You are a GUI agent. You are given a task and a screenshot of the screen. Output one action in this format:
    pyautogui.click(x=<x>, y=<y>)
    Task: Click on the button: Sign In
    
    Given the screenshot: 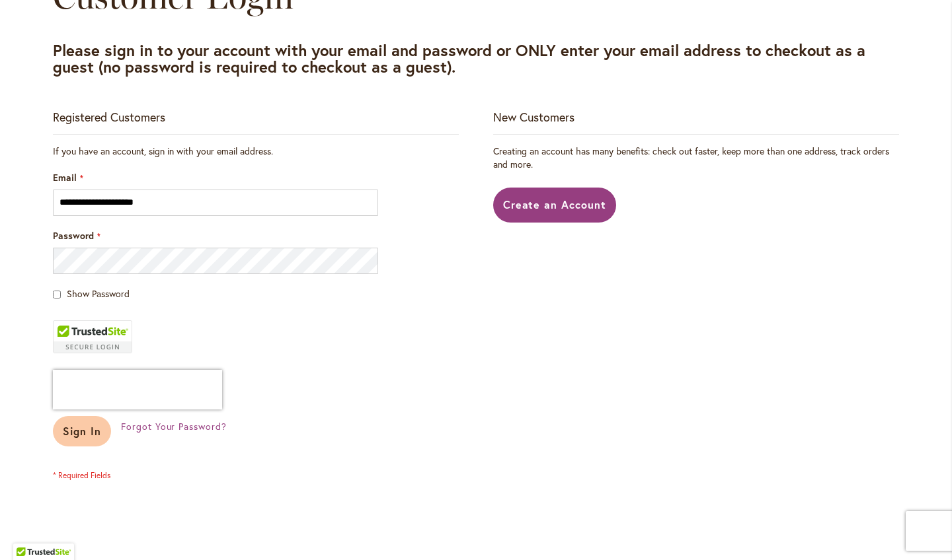 What is the action you would take?
    pyautogui.click(x=82, y=431)
    